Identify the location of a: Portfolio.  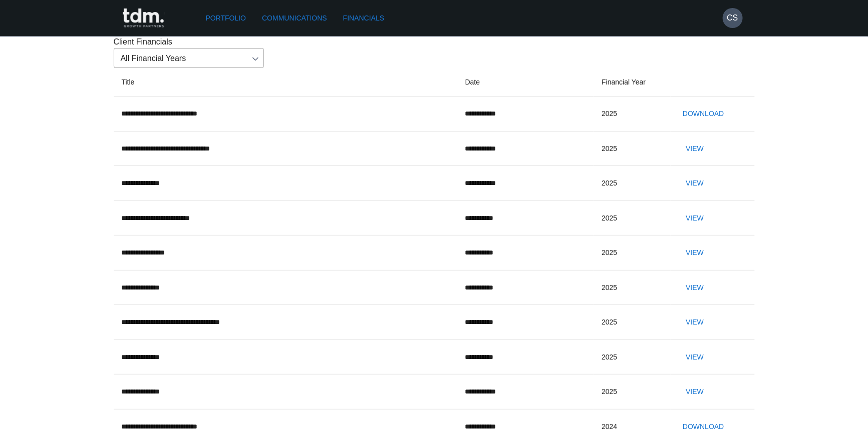
(226, 18).